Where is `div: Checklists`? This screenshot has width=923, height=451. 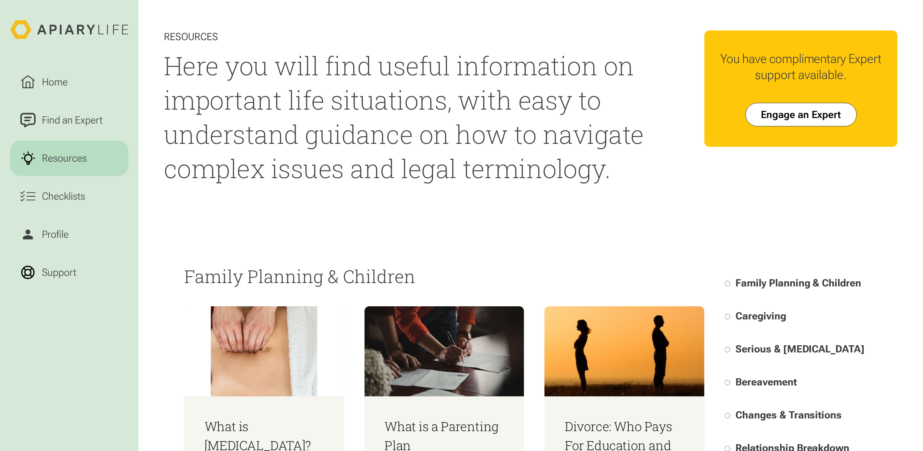 div: Checklists is located at coordinates (63, 196).